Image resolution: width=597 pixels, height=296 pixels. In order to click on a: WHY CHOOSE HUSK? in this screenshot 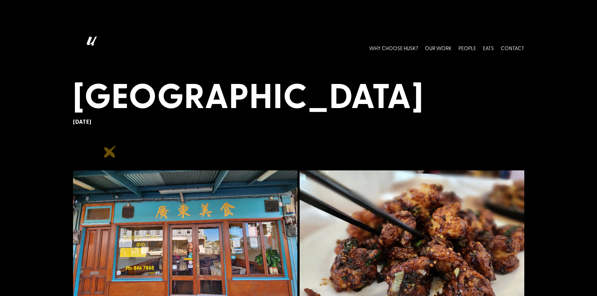, I will do `click(394, 48)`.